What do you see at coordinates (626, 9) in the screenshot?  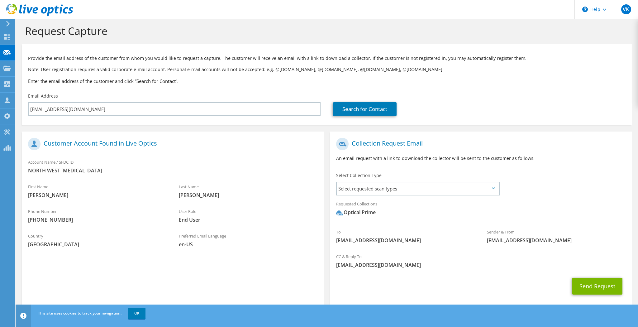 I see `span: VK` at bounding box center [626, 9].